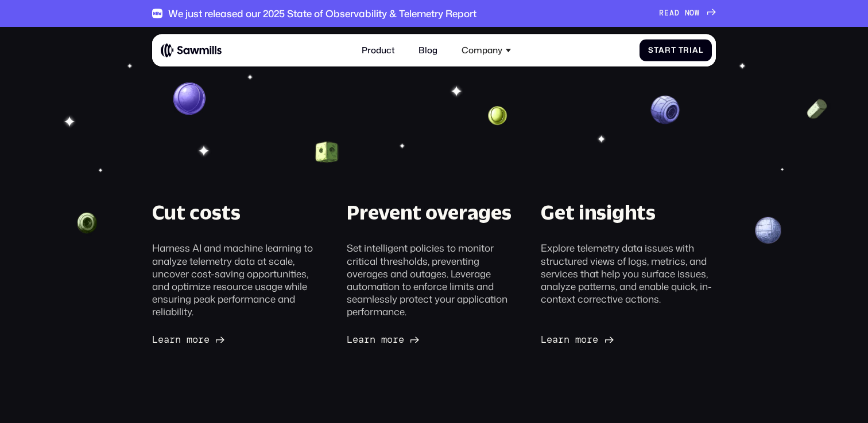  I want to click on a: Product, so click(378, 51).